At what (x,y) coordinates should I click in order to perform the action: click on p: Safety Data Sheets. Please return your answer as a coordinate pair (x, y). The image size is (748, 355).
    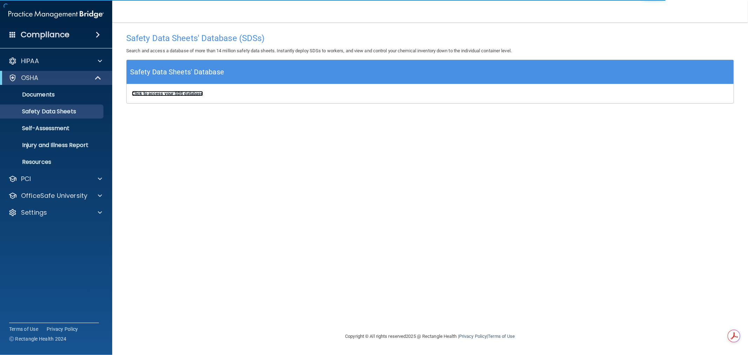
    Looking at the image, I should click on (52, 111).